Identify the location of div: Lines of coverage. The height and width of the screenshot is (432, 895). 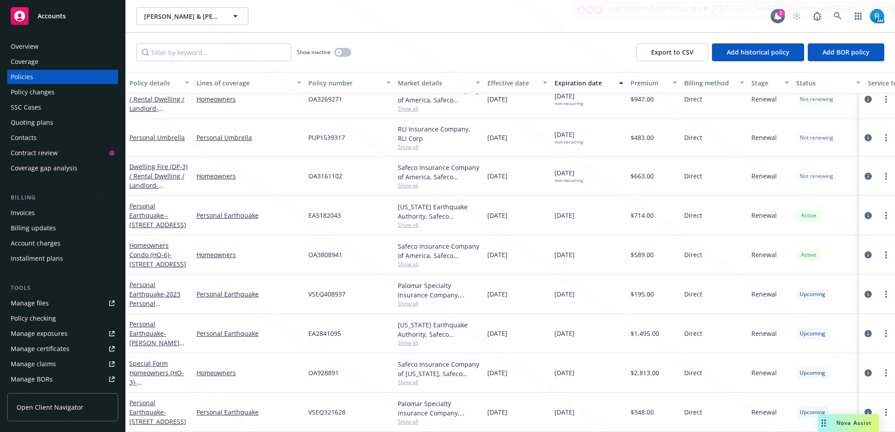
(244, 83).